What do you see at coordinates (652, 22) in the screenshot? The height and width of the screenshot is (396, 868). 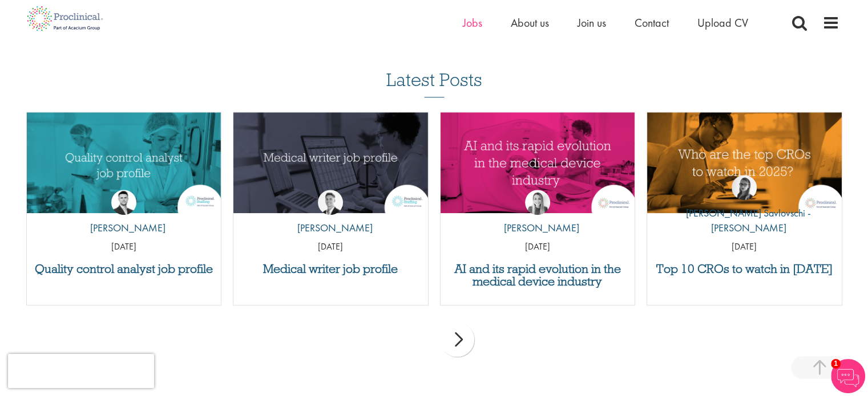 I see `span: Contact` at bounding box center [652, 22].